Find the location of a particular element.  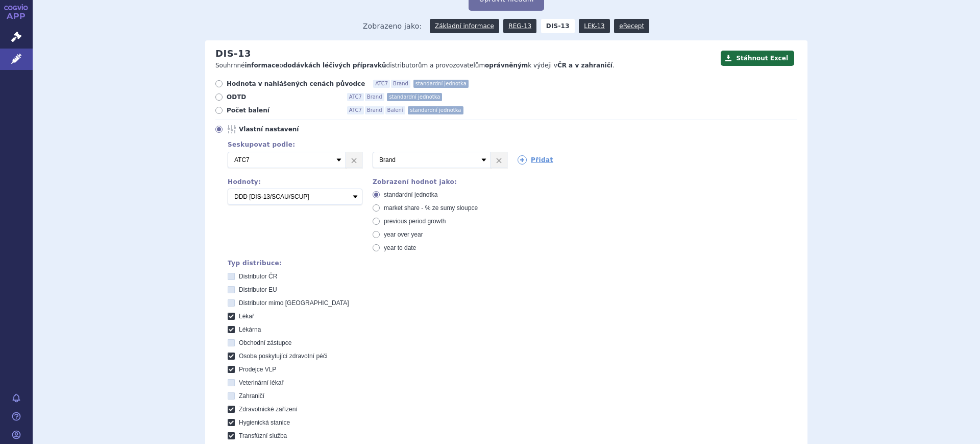

div: Seskupovat podle: is located at coordinates (508, 145).